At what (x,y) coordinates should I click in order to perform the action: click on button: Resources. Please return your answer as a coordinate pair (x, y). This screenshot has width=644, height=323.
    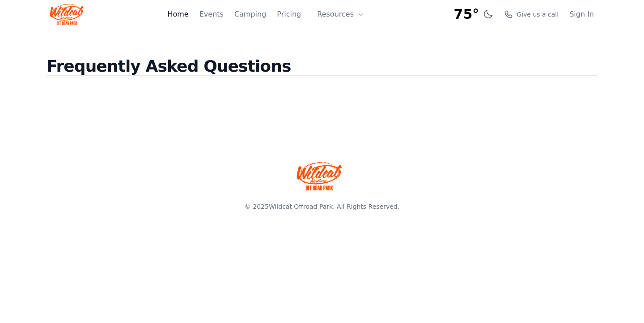
    Looking at the image, I should click on (341, 14).